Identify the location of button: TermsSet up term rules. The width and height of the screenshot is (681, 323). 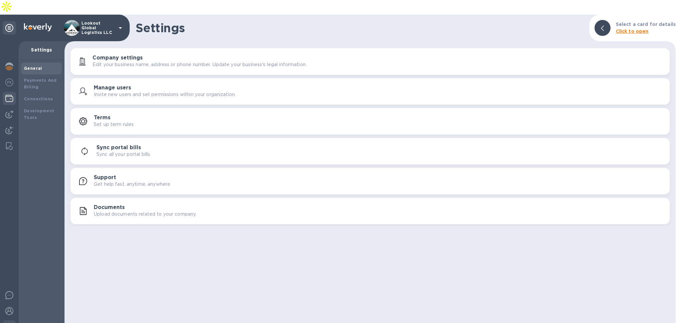
(370, 121).